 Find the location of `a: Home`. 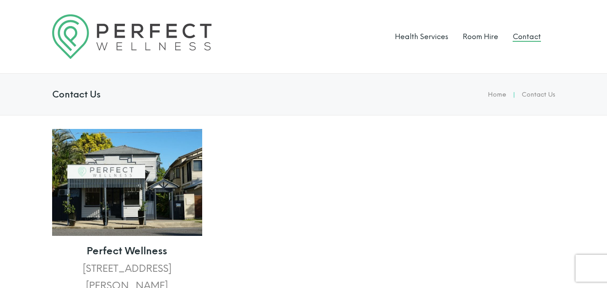

a: Home is located at coordinates (497, 94).